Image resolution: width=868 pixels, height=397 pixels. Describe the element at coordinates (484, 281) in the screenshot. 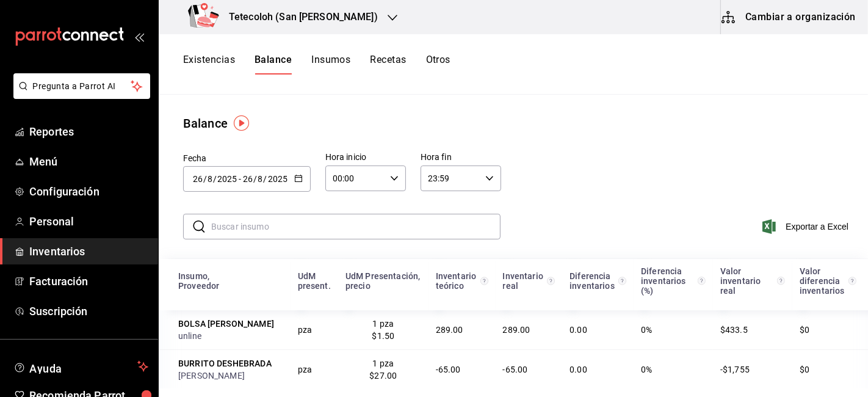

I see `svg: Inventario teórico = Cantidad inicial + compras - ventas - mermas - eventos de producción +/- tra...` at that location.